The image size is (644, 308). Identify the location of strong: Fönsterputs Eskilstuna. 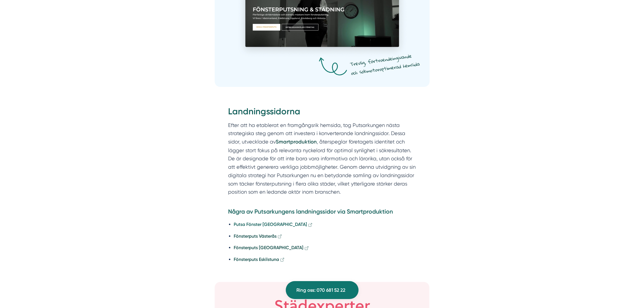
(257, 259).